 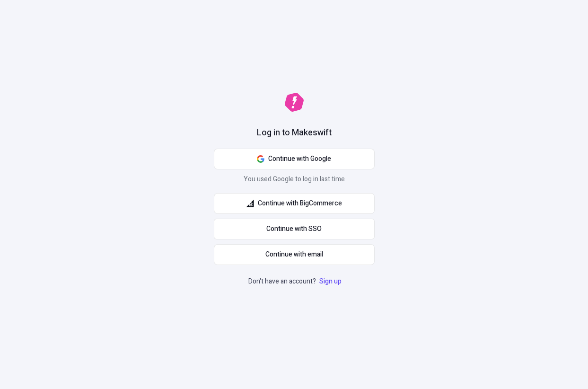 I want to click on span: Continue with email, so click(x=294, y=255).